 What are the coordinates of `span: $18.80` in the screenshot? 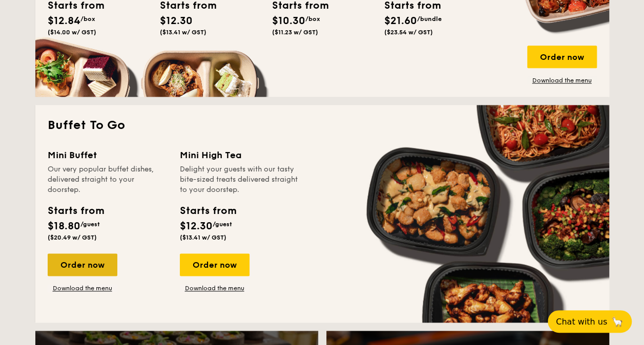 It's located at (64, 226).